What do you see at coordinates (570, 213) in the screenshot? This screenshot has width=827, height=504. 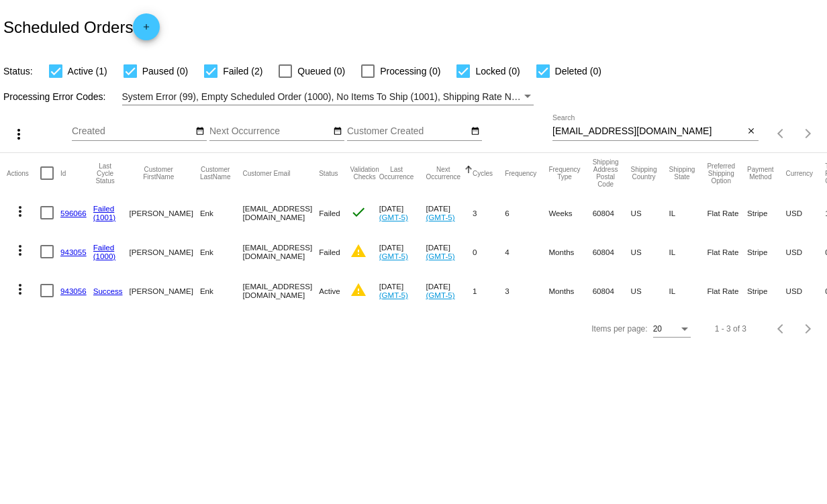 I see `mat-cell: Weeks` at bounding box center [570, 213].